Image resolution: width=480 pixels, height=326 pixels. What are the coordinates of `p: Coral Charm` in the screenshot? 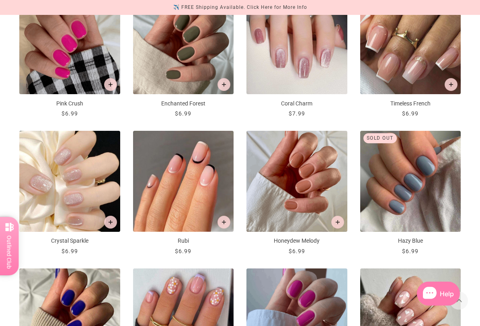 It's located at (297, 104).